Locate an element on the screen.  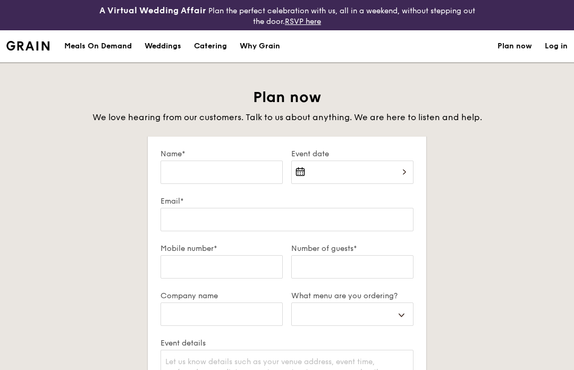
img: Grain is located at coordinates (28, 46).